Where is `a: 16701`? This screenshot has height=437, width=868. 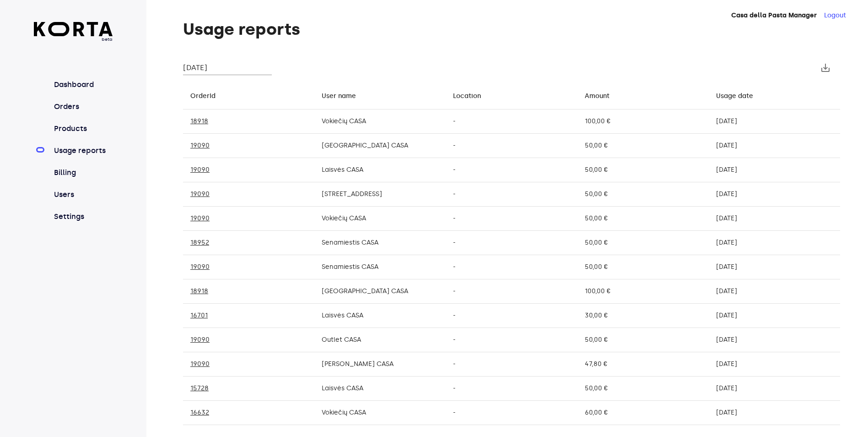
a: 16701 is located at coordinates (199, 315).